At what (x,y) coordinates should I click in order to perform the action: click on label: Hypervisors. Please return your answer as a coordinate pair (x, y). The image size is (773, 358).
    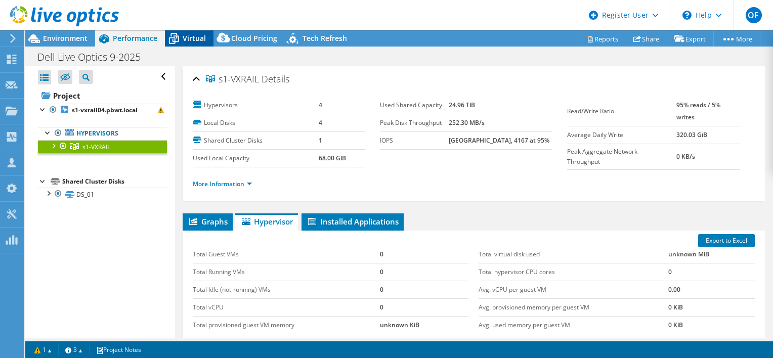
    Looking at the image, I should click on (256, 105).